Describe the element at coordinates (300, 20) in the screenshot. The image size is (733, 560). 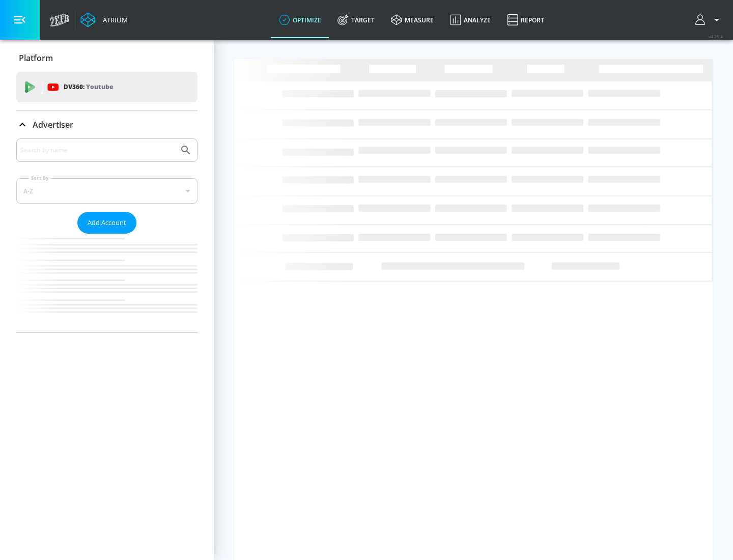
I see `a: optimize` at that location.